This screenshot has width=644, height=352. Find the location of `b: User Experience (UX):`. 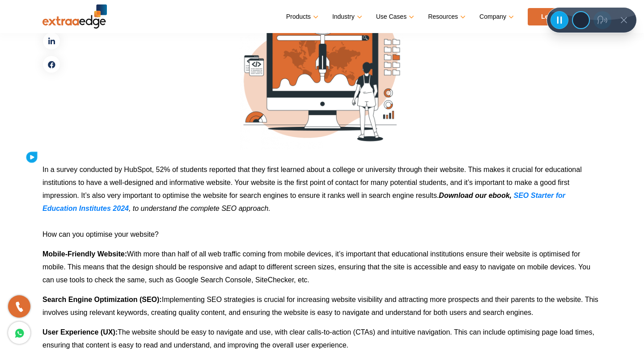

b: User Experience (UX): is located at coordinates (80, 332).